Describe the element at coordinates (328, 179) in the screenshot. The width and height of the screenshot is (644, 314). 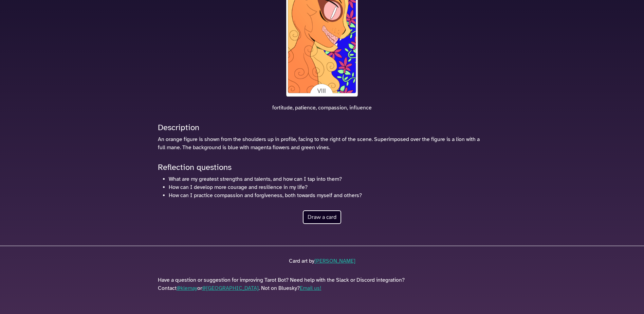
I see `li: What are my greatest strengths and talents, and how can I tap into them?` at that location.